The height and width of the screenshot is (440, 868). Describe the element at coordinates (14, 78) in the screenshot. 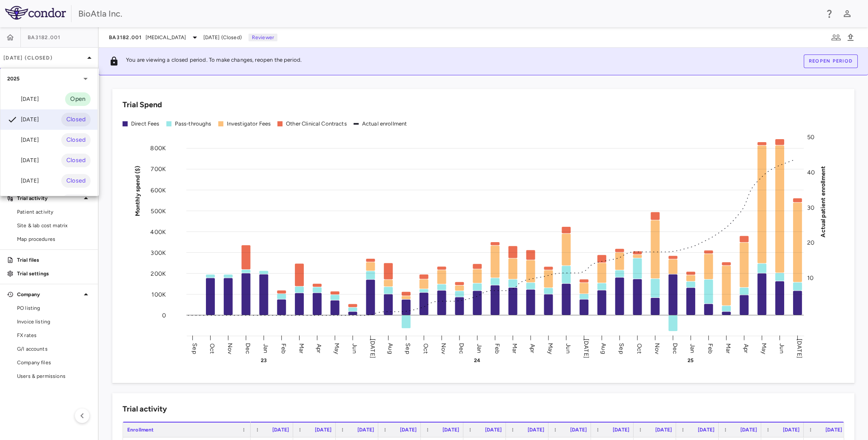

I see `p: 2025` at that location.